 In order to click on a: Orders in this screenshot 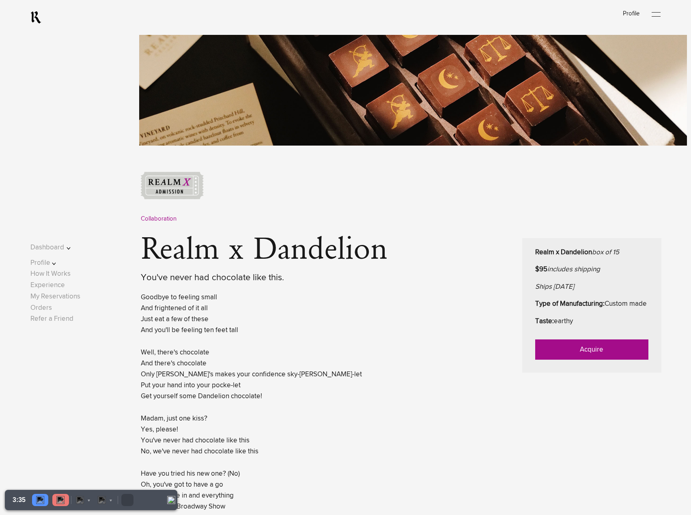, I will do `click(41, 308)`.